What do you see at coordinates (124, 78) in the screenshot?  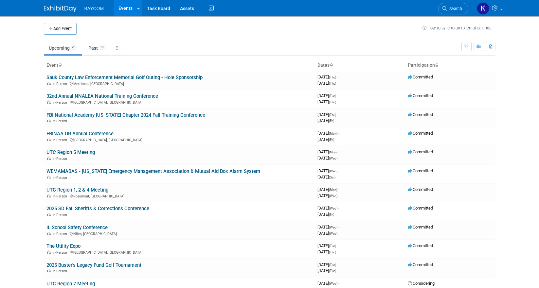 I see `a: Sauk County Law Enforcement Memorial Golf Outing - Hole Sponsorship` at bounding box center [124, 78].